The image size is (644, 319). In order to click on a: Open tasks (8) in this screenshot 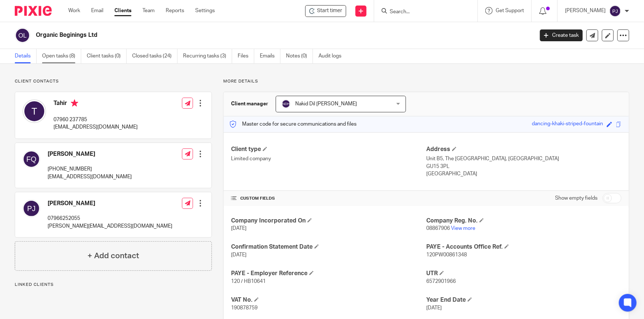, I will do `click(62, 56)`.